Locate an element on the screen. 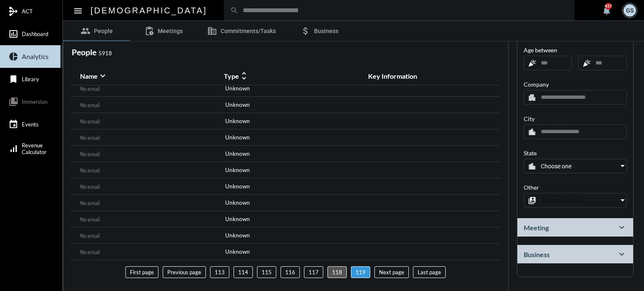  mat-icon: pie_chart is located at coordinates (13, 56).